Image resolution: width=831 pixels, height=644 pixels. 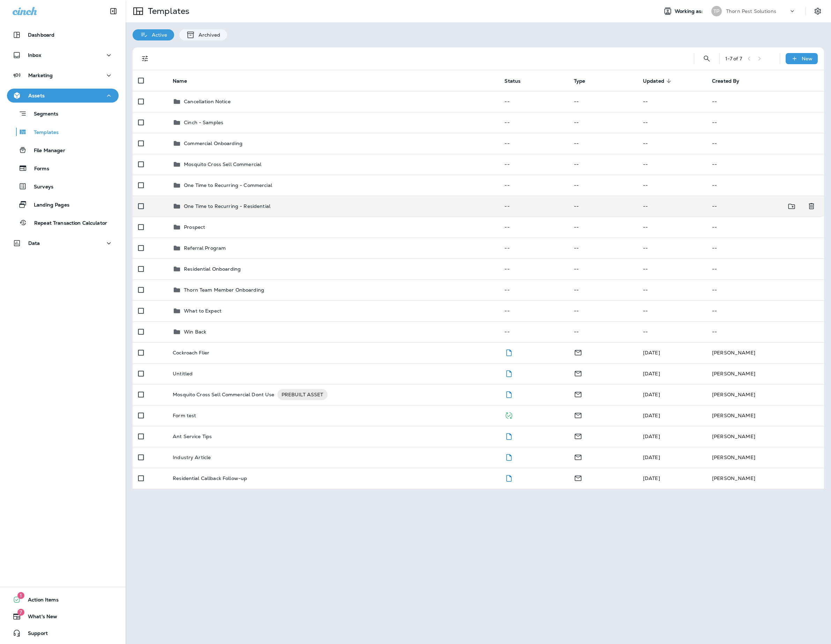 I want to click on p: Industry Article, so click(x=192, y=457).